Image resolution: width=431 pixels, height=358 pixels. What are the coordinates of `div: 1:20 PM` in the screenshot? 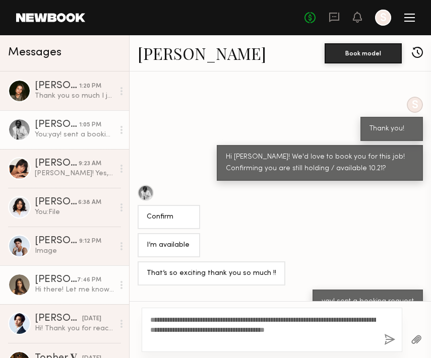 It's located at (90, 86).